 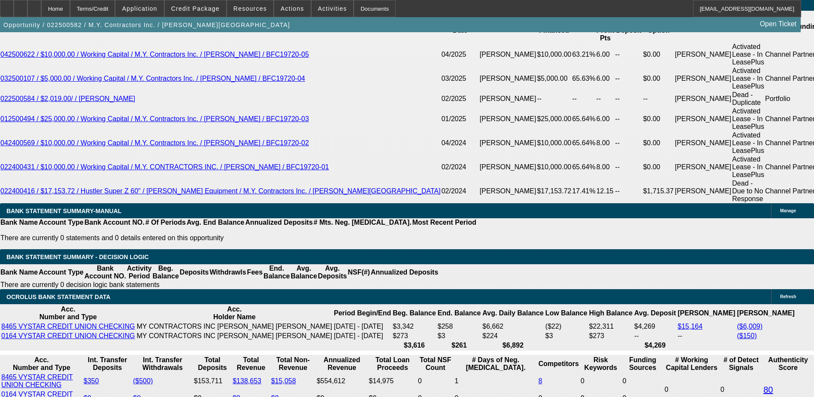 What do you see at coordinates (37, 380) in the screenshot?
I see `a: 8465 VYSTAR CREDIT UNION CHECKING` at bounding box center [37, 380].